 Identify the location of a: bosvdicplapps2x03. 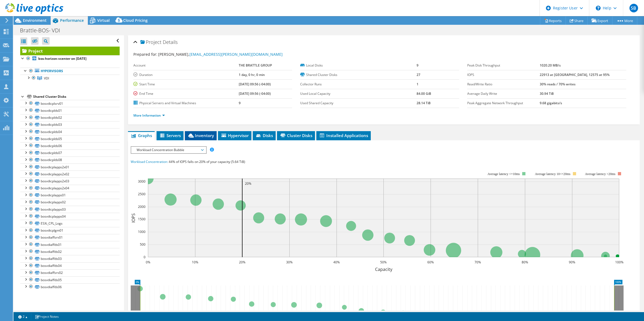
(70, 181).